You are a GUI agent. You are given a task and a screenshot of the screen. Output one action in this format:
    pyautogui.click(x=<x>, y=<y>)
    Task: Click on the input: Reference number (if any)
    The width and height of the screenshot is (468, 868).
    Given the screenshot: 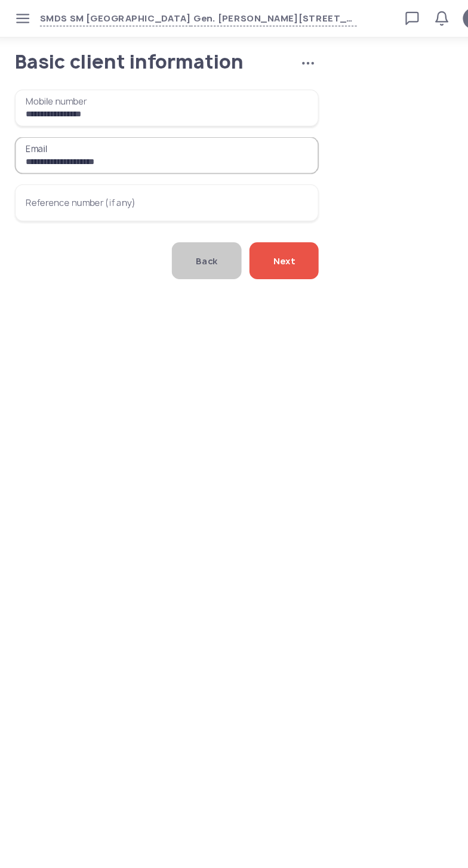 What is the action you would take?
    pyautogui.click(x=159, y=183)
    